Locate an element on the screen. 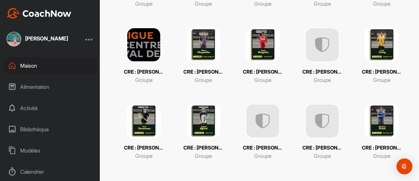  font: Maison is located at coordinates (28, 65).